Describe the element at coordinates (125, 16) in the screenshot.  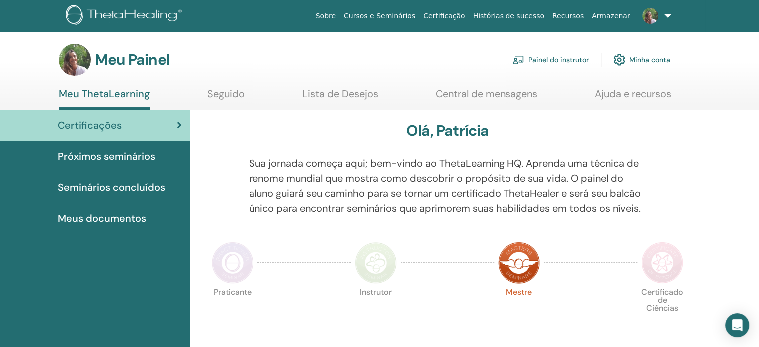
I see `img: logo.png` at that location.